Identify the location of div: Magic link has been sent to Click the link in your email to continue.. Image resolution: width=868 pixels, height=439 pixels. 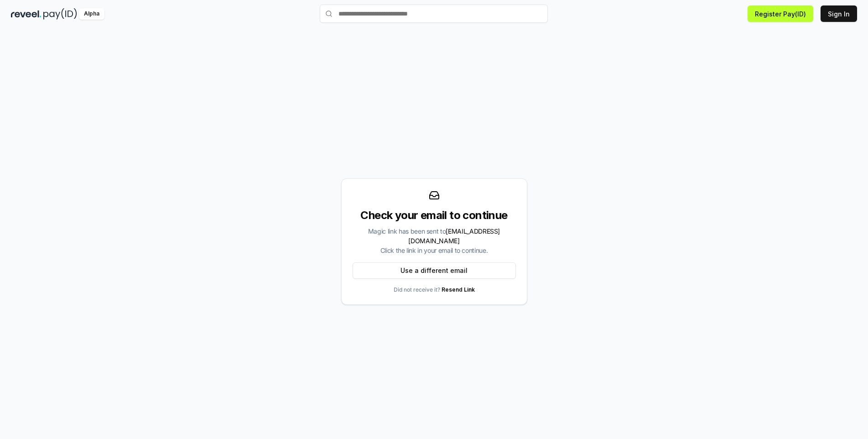
(434, 240).